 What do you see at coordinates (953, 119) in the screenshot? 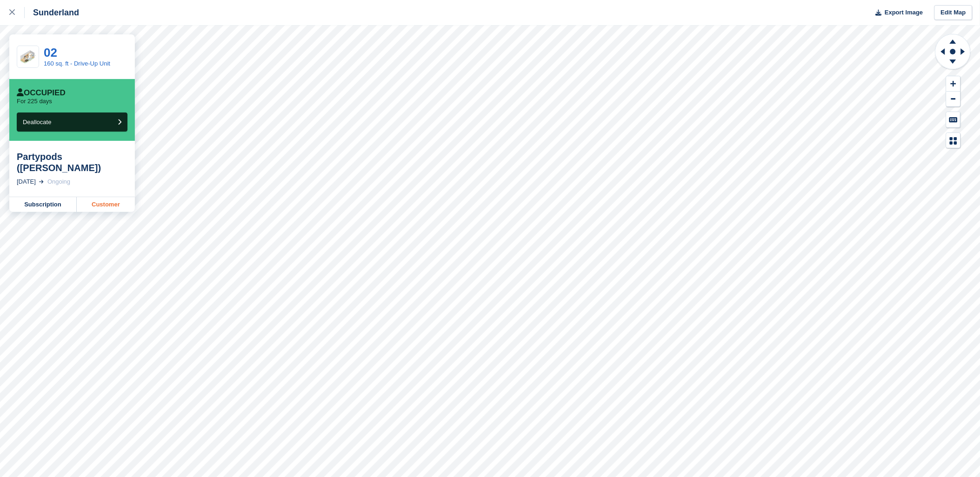
I see `button: Keyboard Shortcuts` at bounding box center [953, 119].